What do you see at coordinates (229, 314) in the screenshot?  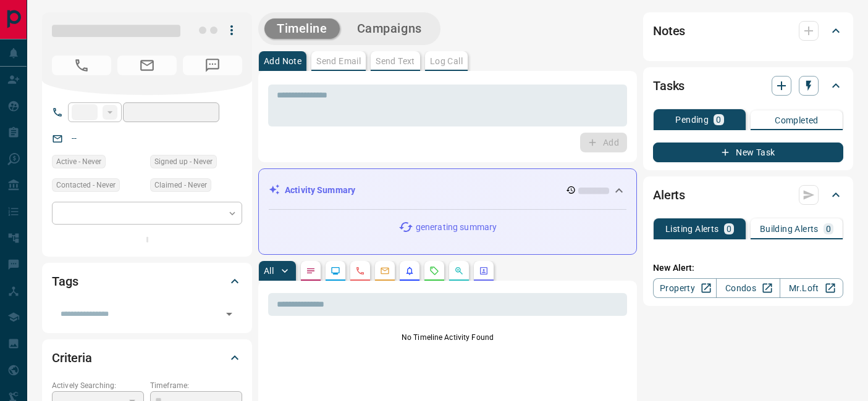 I see `button: Open` at bounding box center [229, 314].